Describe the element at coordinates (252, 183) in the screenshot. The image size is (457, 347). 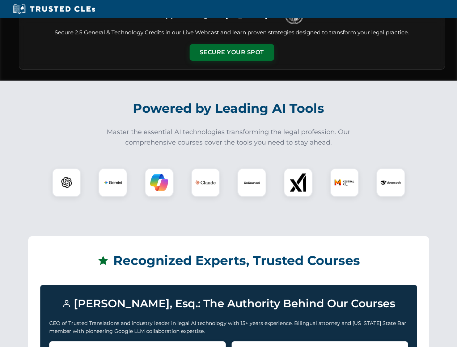
I see `div: CoCounsel` at that location.